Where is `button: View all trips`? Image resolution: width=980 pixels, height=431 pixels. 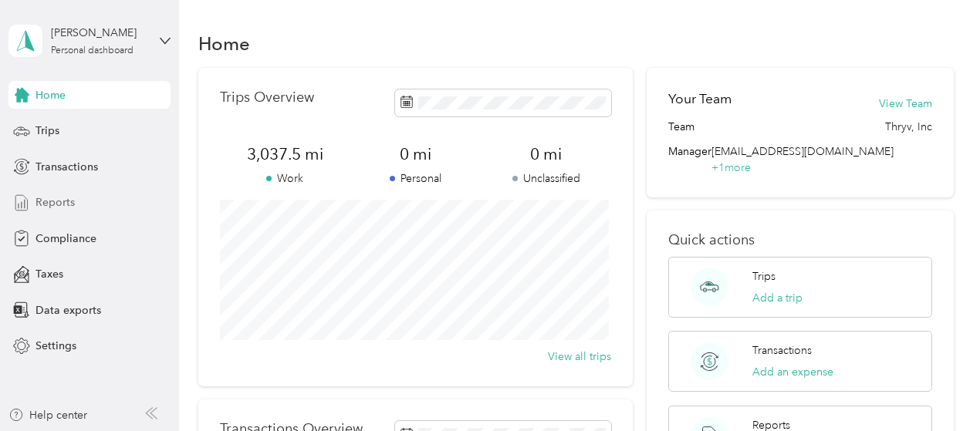
button: View all trips is located at coordinates (580, 356).